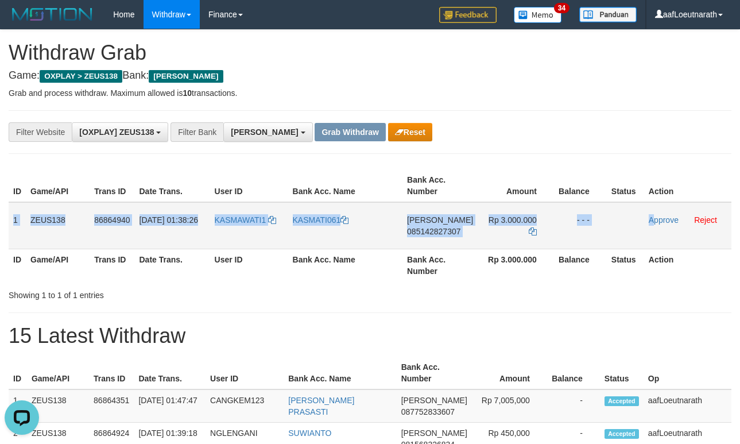 The height and width of the screenshot is (444, 740). Describe the element at coordinates (664, 220) in the screenshot. I see `a: Approve` at that location.